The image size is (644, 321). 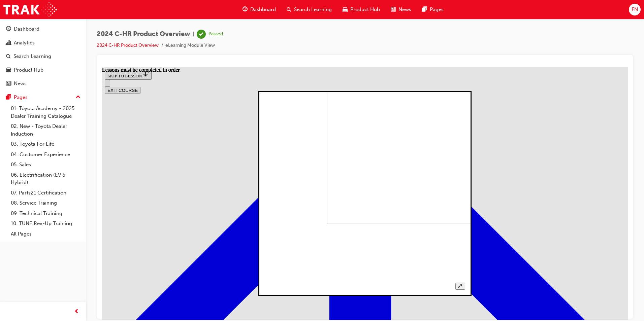 What do you see at coordinates (358, 219) in the screenshot?
I see `button: Unzoom image` at bounding box center [358, 219].